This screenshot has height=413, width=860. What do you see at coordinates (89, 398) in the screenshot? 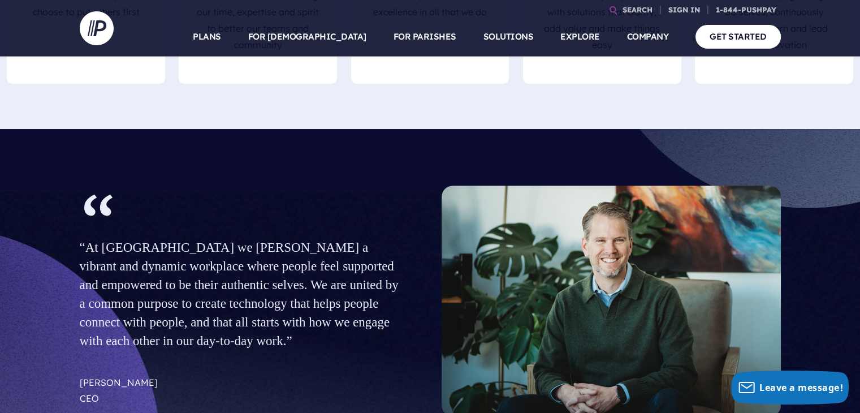
I see `span: CEO` at bounding box center [89, 398].